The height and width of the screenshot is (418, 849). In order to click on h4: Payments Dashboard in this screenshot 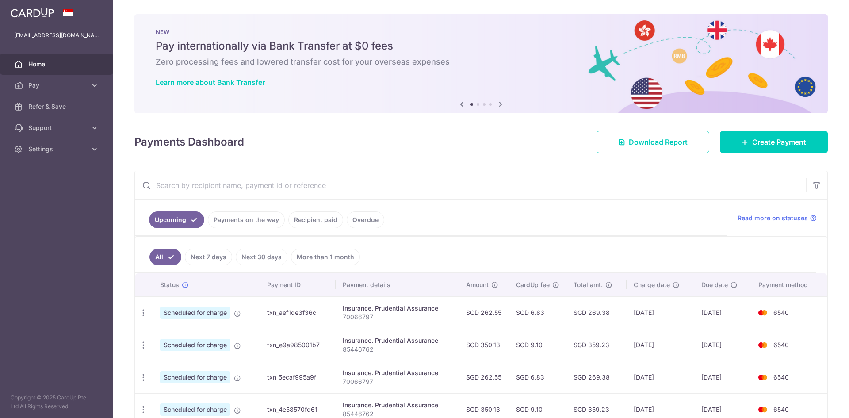, I will do `click(189, 142)`.